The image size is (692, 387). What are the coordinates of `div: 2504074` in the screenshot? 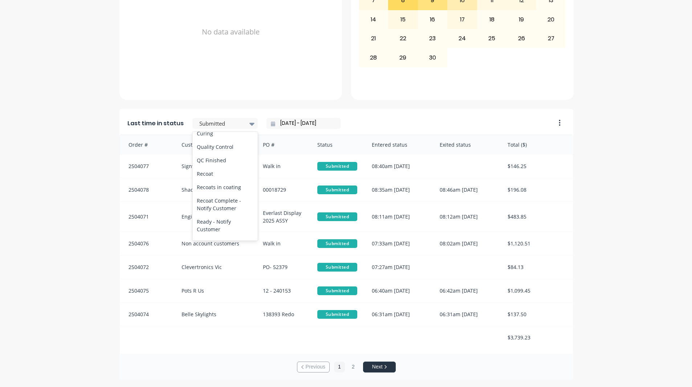 It's located at (147, 314).